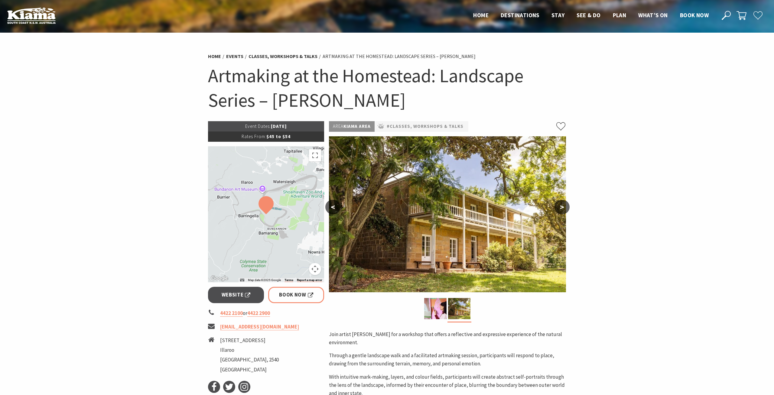 This screenshot has width=774, height=395. I want to click on span: Book Now, so click(296, 295).